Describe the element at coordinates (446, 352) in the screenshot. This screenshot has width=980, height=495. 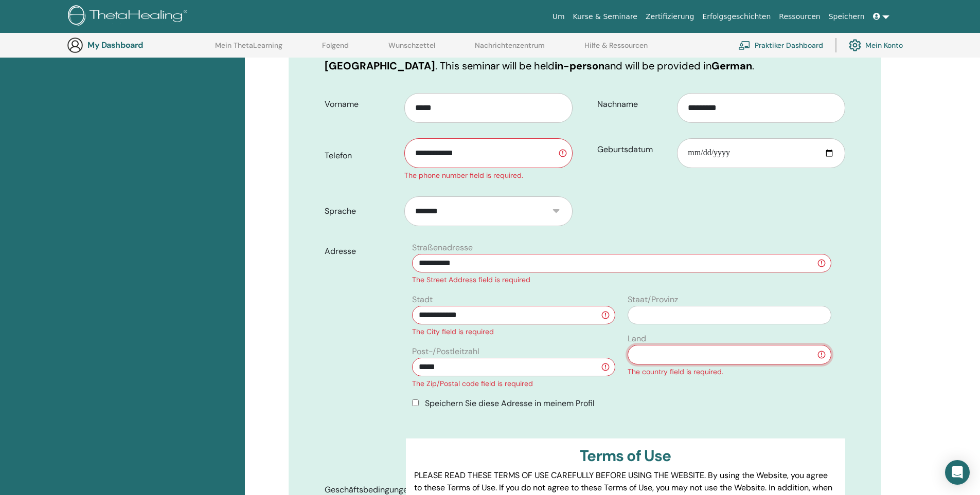
I see `label: Post-/Postleitzahl` at that location.